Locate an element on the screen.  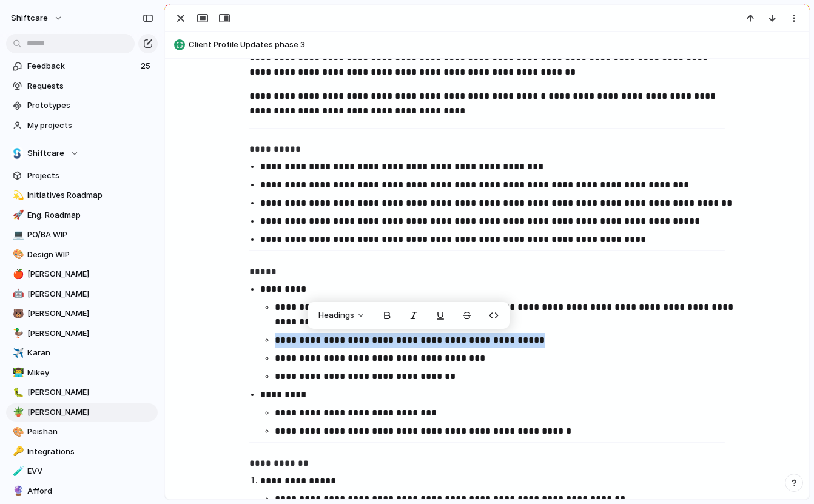
div: 💫Initiatives Roadmap is located at coordinates (82, 195).